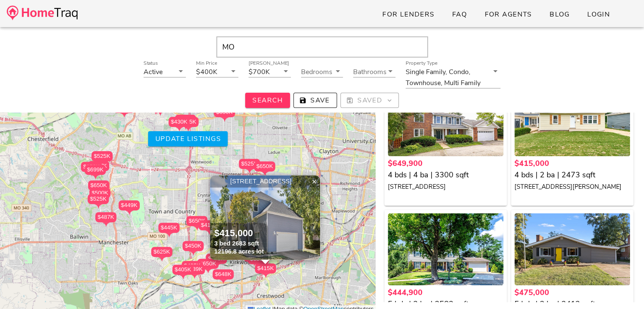 This screenshot has height=309, width=644. I want to click on a: For Lenders, so click(408, 15).